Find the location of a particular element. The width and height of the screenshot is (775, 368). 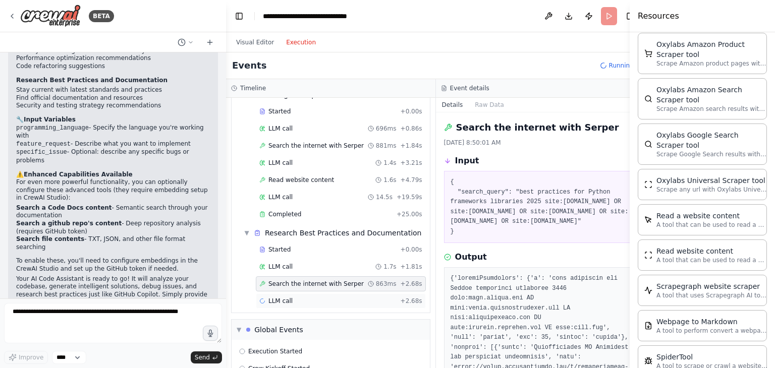

h3: Output is located at coordinates (471, 257).